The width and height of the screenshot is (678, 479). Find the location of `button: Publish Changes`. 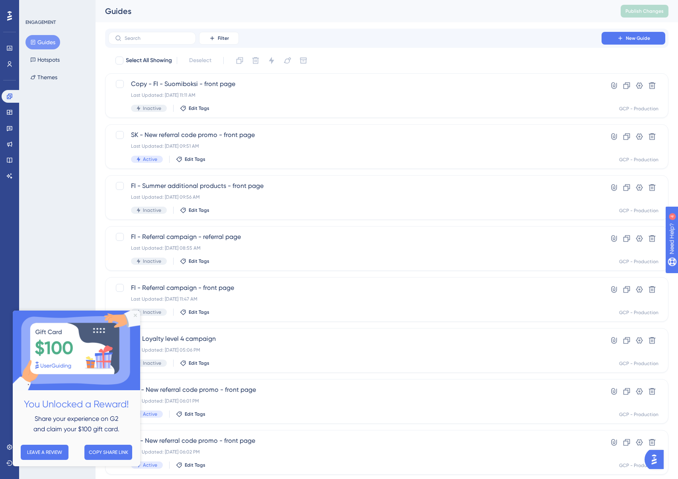

button: Publish Changes is located at coordinates (645, 11).